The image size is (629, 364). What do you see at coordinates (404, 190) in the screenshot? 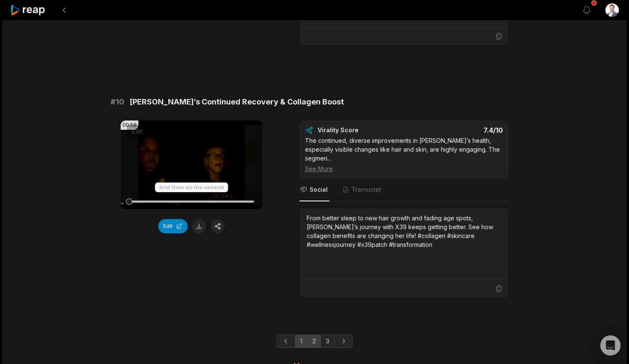
I see `nav: Tabs` at bounding box center [404, 190].